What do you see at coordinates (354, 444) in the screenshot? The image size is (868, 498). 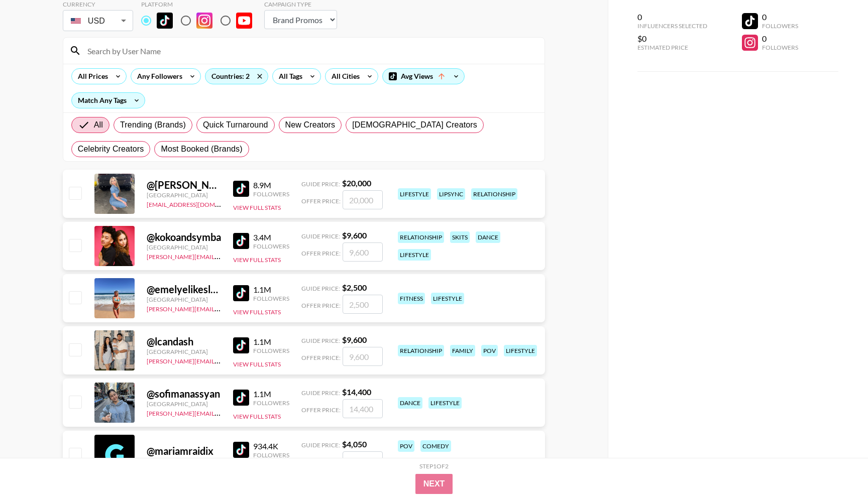 I see `strong: $ 4,050` at bounding box center [354, 444].